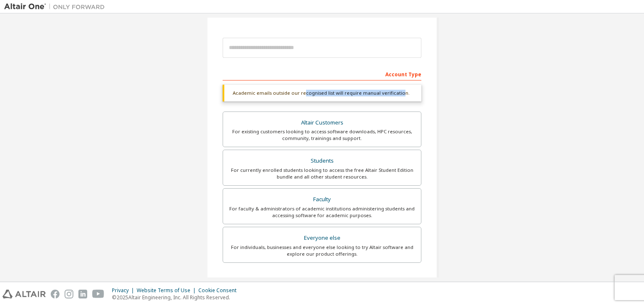 The image size is (644, 306). What do you see at coordinates (322, 251) in the screenshot?
I see `div: For individuals, businesses and everyone else looking to try Altair software and explore our prod...` at bounding box center [322, 251].